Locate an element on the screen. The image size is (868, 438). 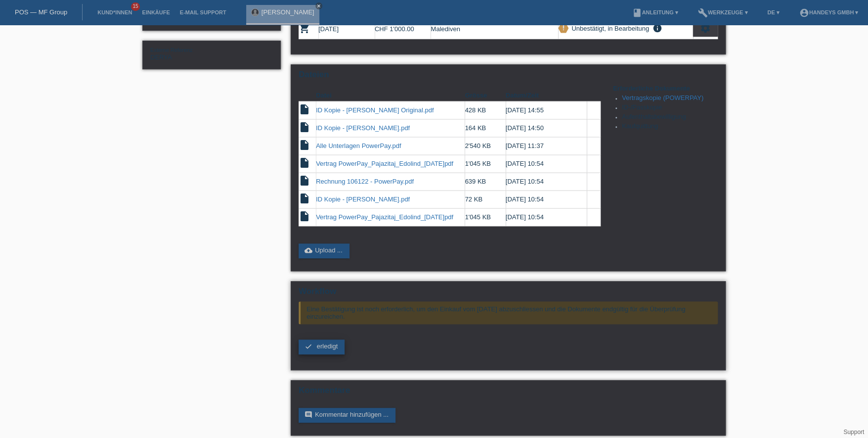
a: Rechnung 106122 - PowerPay.pdf is located at coordinates (365, 181).